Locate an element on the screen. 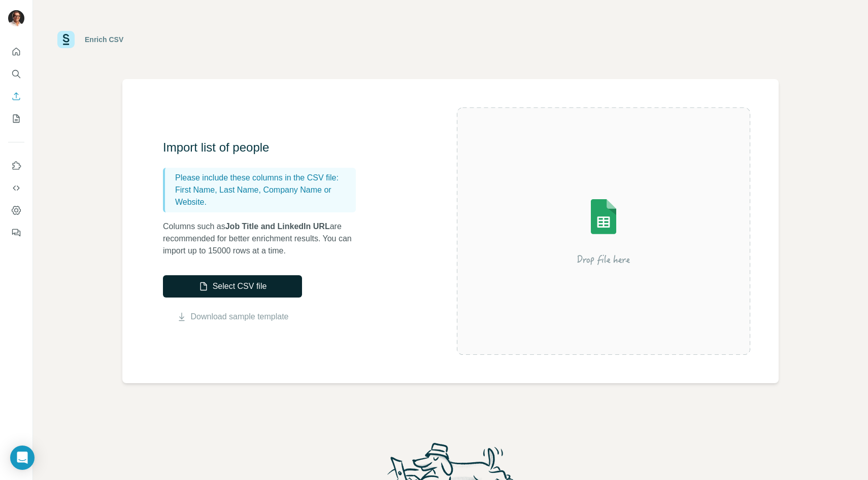  div: Enrich CSV is located at coordinates (104, 39).